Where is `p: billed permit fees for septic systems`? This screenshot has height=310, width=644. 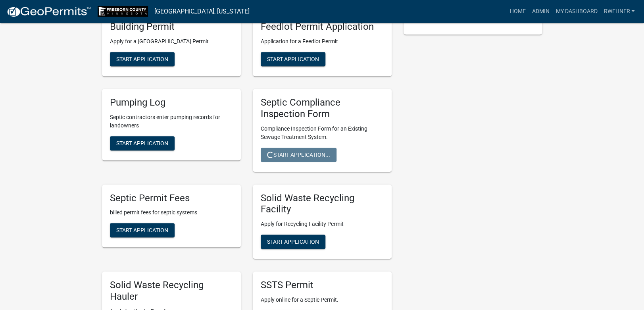 p: billed permit fees for septic systems is located at coordinates (171, 213).